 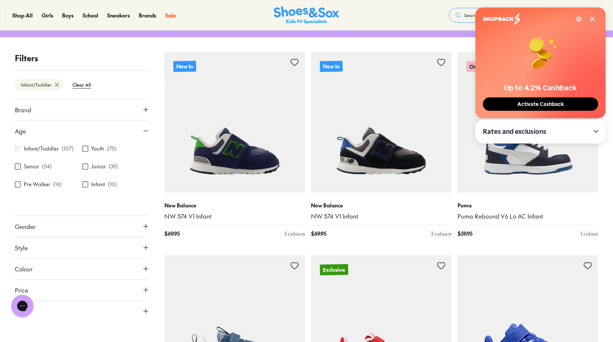 What do you see at coordinates (82, 131) in the screenshot?
I see `button: Age` at bounding box center [82, 131].